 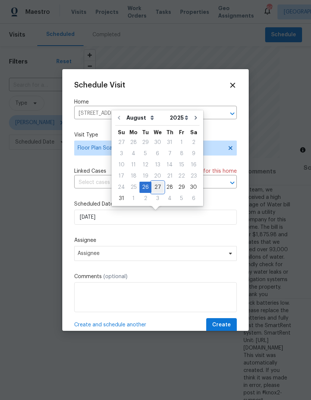 I want to click on div: 25, so click(x=134, y=187).